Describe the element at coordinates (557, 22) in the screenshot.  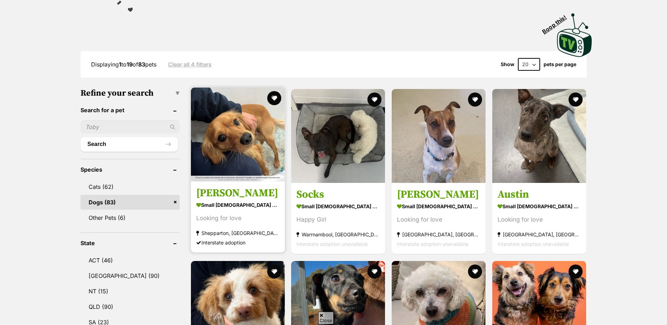
I see `span: Boop this!` at that location.